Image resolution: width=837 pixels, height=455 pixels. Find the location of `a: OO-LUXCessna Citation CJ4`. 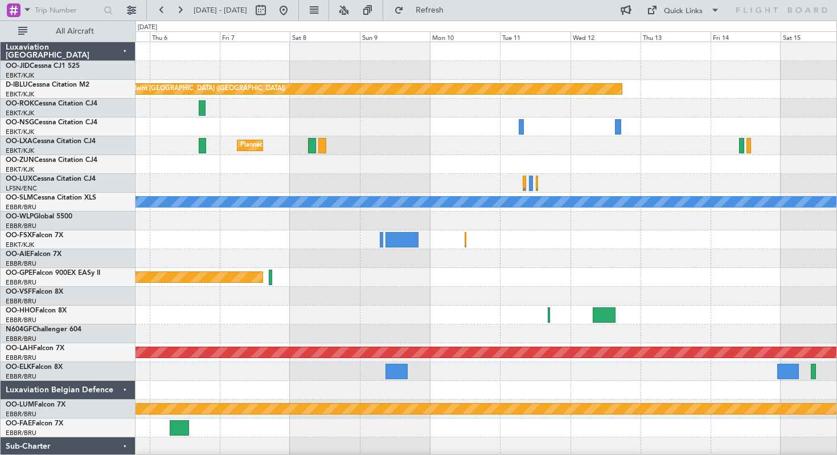

a: OO-LUXCessna Citation CJ4 is located at coordinates (51, 179).